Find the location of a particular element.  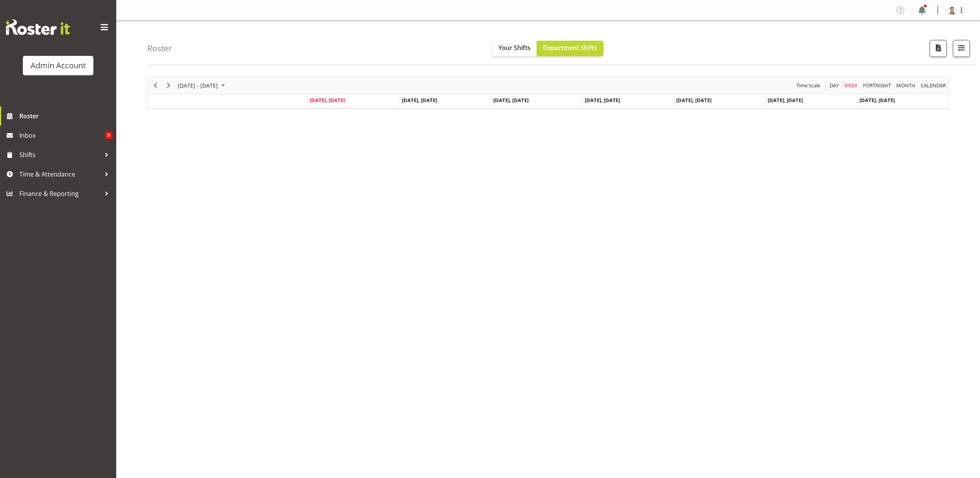

span: Your Shifts is located at coordinates (514, 47).